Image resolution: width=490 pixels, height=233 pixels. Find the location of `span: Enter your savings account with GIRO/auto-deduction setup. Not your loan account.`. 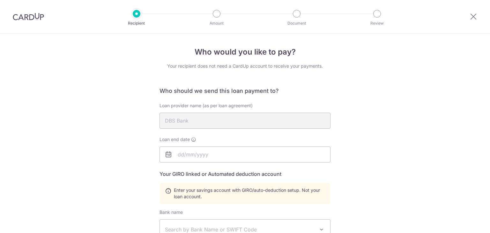

span: Enter your savings account with GIRO/auto-deduction setup. Not your loan account. is located at coordinates (249, 193).